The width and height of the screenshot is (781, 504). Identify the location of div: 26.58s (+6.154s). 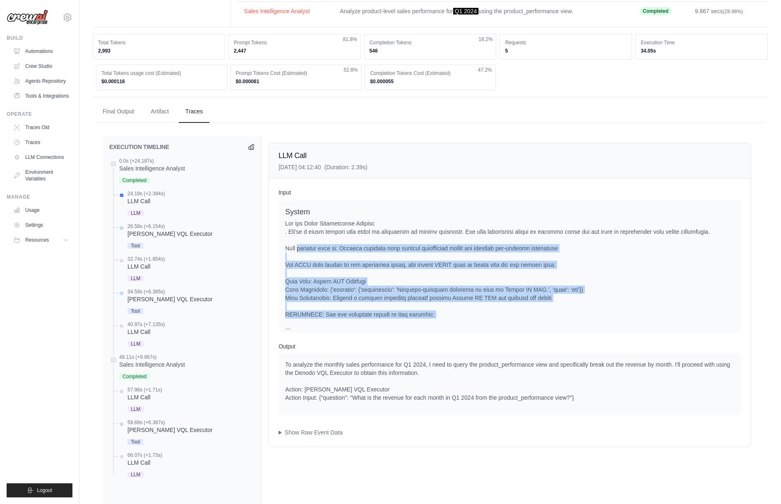
(170, 226).